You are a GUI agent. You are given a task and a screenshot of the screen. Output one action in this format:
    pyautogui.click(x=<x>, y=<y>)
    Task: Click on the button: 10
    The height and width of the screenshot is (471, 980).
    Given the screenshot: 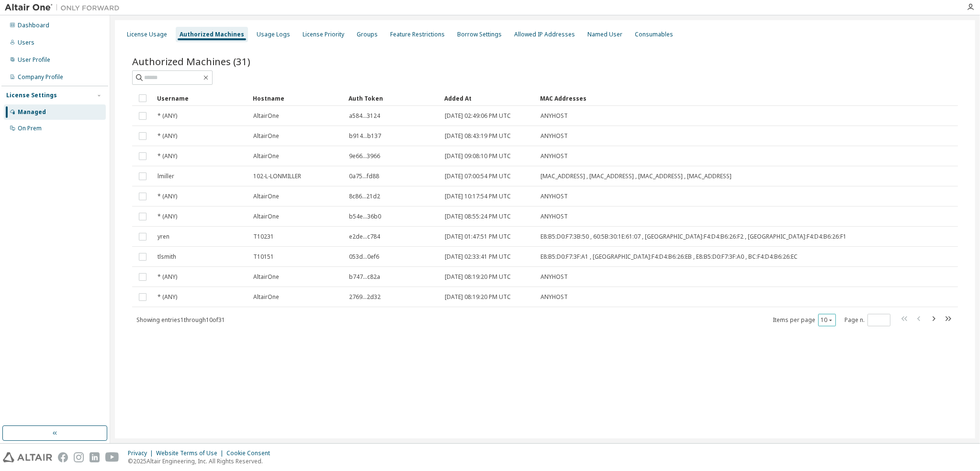 What is the action you would take?
    pyautogui.click(x=827, y=321)
    